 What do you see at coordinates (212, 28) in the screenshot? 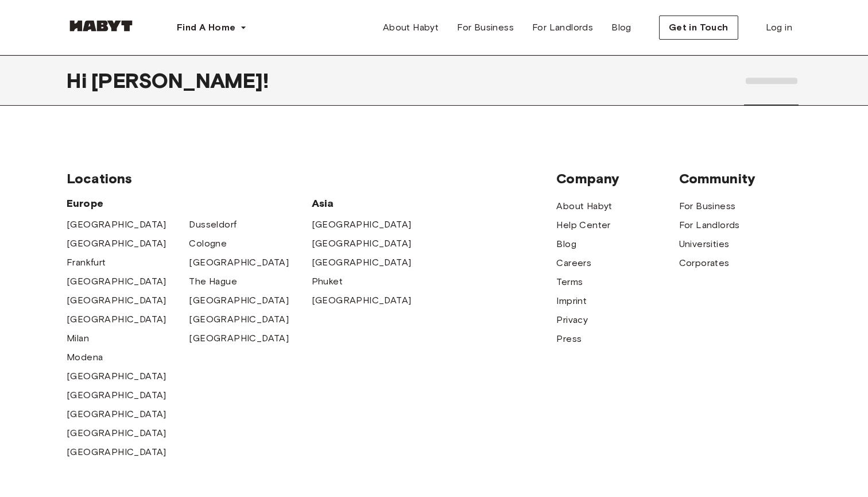
I see `button: Find A Home` at bounding box center [212, 28].